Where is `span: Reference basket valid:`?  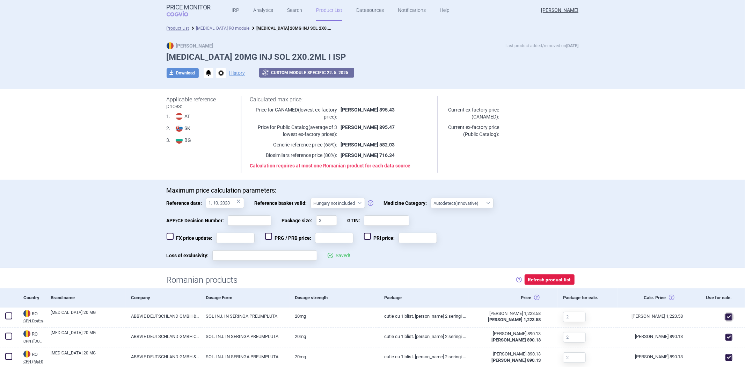 span: Reference basket valid: is located at coordinates (283, 203).